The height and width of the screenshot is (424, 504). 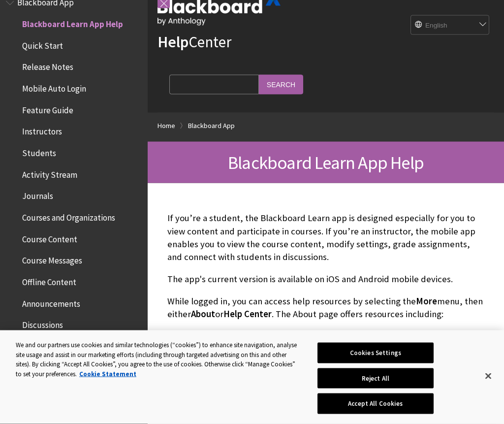 What do you see at coordinates (173, 42) in the screenshot?
I see `strong: Help` at bounding box center [173, 42].